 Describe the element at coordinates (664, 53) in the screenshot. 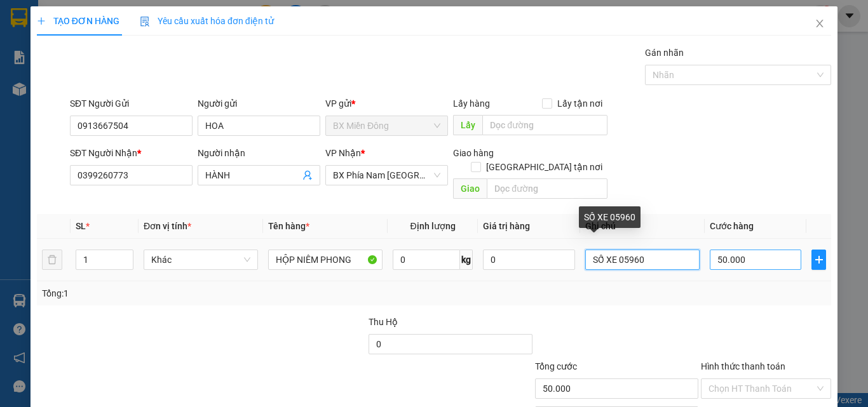

I see `label: Gán nhãn` at that location.